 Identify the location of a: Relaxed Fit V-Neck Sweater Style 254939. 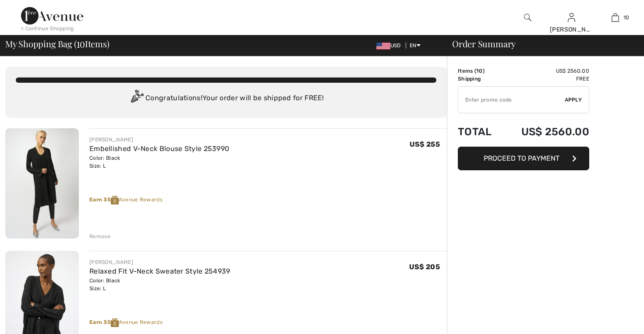
(160, 271).